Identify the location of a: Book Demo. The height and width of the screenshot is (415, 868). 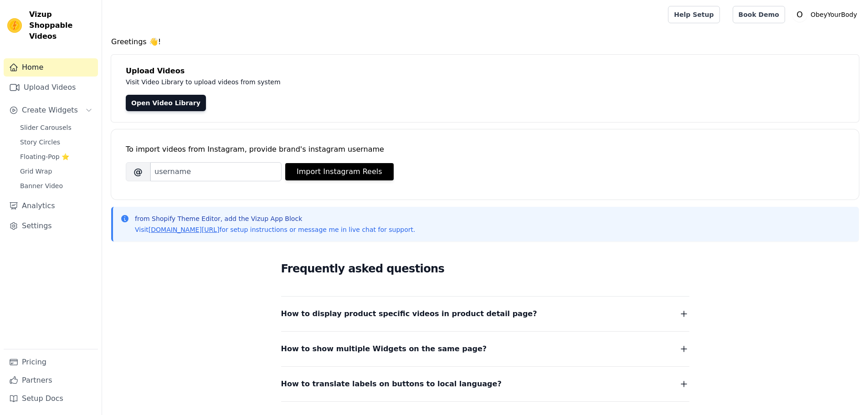
(759, 15).